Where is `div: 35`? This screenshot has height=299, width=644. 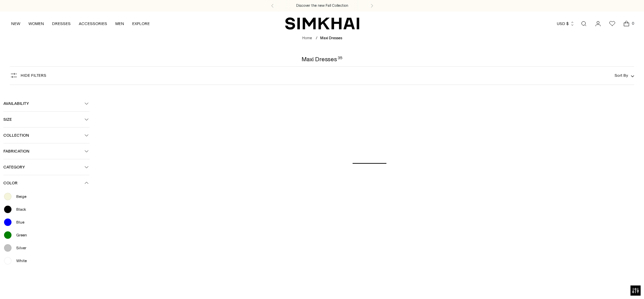
div: 35 is located at coordinates (340, 59).